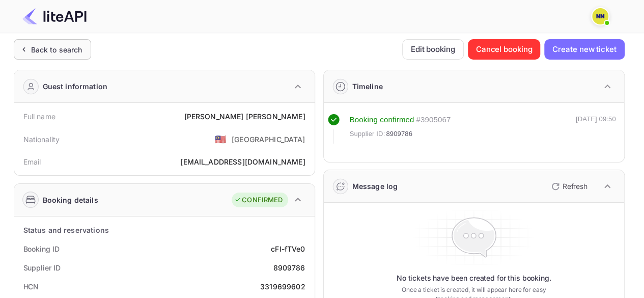  What do you see at coordinates (367, 86) in the screenshot?
I see `div: Timeline` at bounding box center [367, 86].